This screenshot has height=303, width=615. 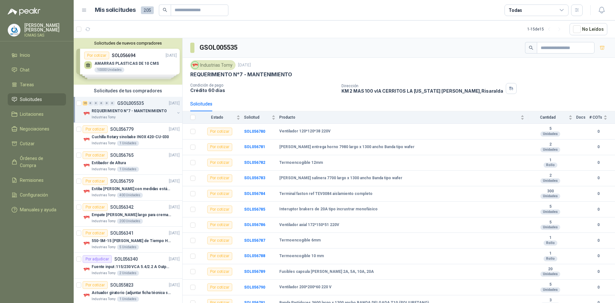 What do you see at coordinates (85, 103) in the screenshot?
I see `div: 15` at bounding box center [85, 103].